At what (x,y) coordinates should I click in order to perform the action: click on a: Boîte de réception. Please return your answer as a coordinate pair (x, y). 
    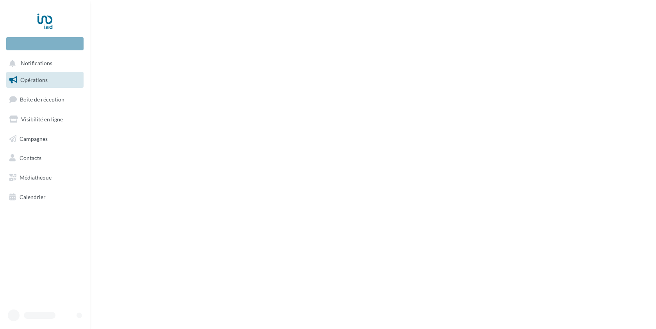
    Looking at the image, I should click on (45, 99).